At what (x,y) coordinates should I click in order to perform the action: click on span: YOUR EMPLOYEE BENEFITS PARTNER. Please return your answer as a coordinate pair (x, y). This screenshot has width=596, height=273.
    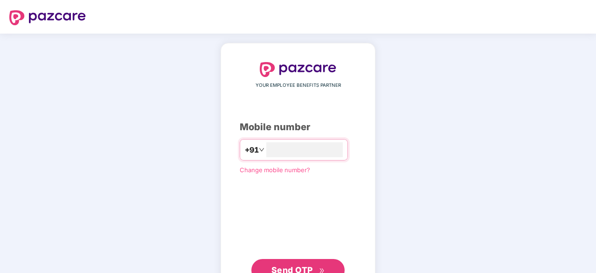
    Looking at the image, I should click on (298, 85).